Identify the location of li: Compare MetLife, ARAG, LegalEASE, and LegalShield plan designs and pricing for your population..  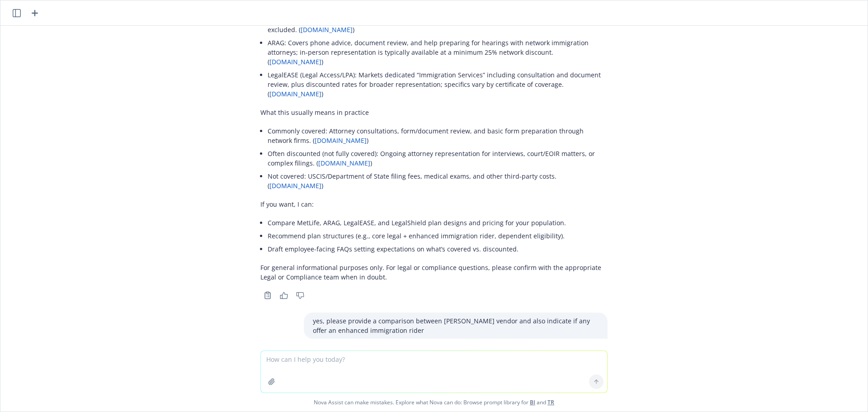
(437, 222).